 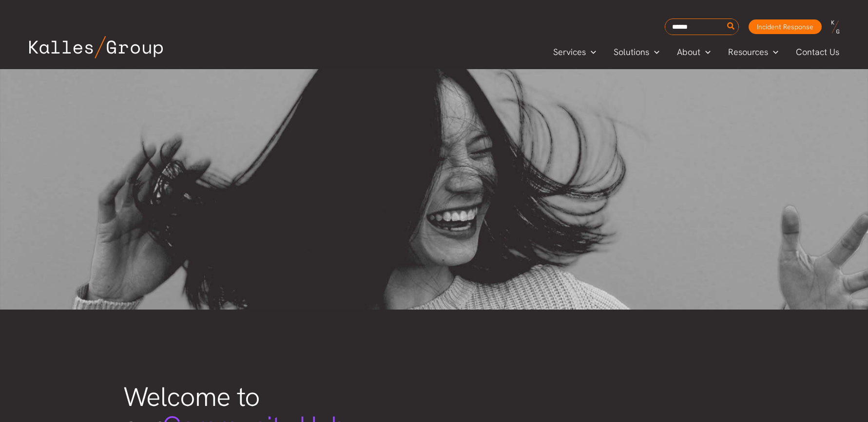 I want to click on span: Solutions, so click(x=631, y=52).